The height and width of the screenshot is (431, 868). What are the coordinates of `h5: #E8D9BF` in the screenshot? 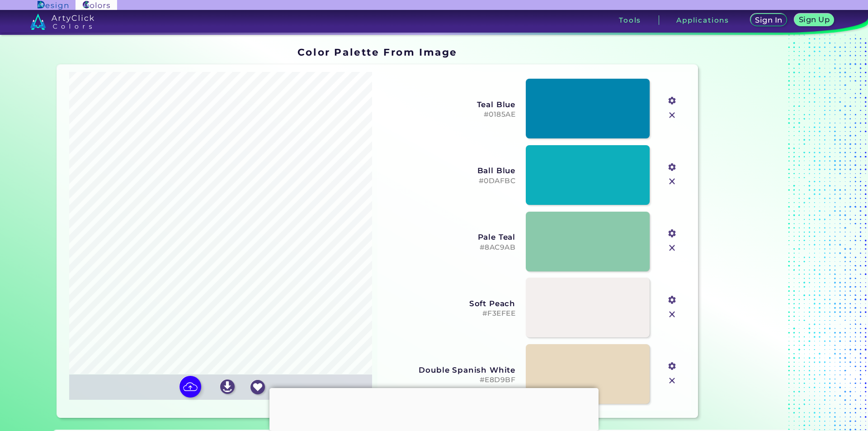 It's located at (450, 380).